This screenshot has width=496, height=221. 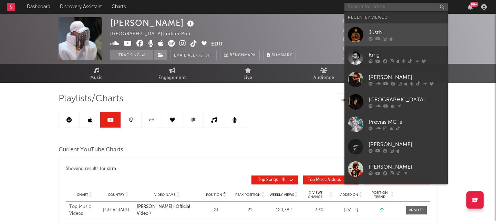 What do you see at coordinates (324, 180) in the screenshot?
I see `span: Top Music Videos` at bounding box center [324, 180].